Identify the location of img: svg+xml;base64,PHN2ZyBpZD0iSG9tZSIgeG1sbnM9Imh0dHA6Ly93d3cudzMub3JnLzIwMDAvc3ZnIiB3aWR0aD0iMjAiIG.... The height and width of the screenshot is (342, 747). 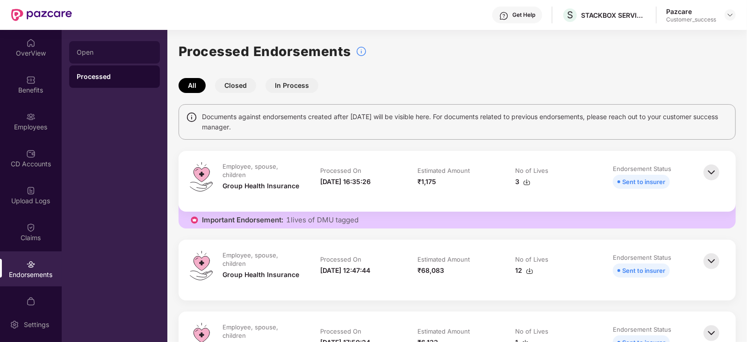
(31, 43).